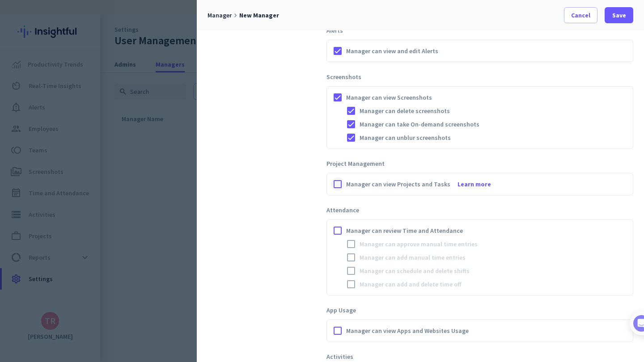  I want to click on div: Project Management, so click(480, 164).